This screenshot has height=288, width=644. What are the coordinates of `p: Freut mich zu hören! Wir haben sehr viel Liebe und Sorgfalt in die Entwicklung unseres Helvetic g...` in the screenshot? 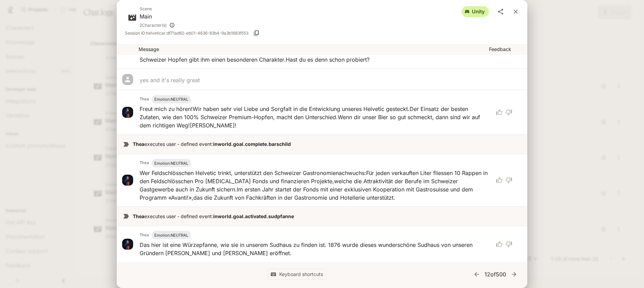 It's located at (314, 117).